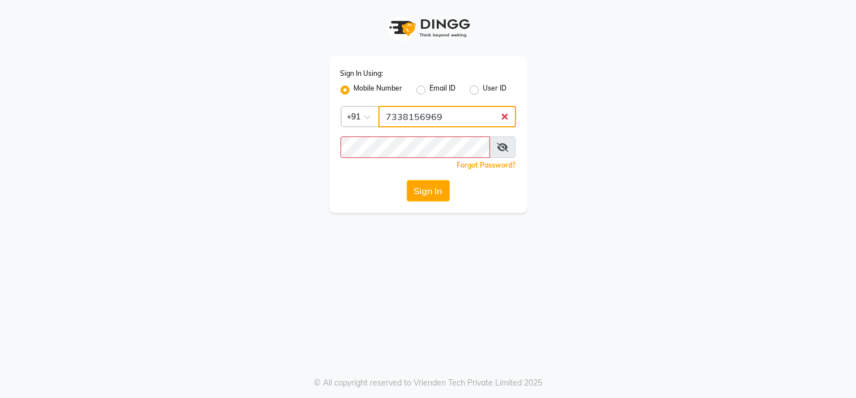  What do you see at coordinates (487, 165) in the screenshot?
I see `a: Forgot Password?` at bounding box center [487, 165].